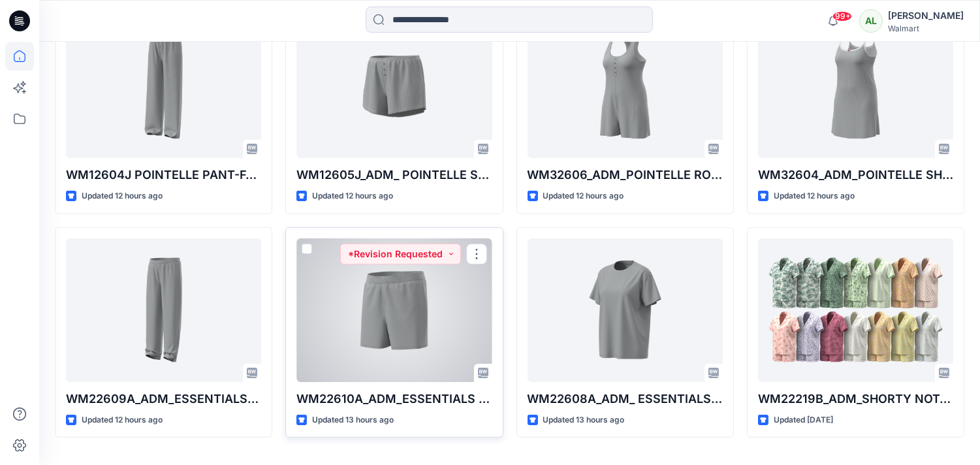 The width and height of the screenshot is (980, 465). What do you see at coordinates (842, 16) in the screenshot?
I see `span: 99+` at bounding box center [842, 16].